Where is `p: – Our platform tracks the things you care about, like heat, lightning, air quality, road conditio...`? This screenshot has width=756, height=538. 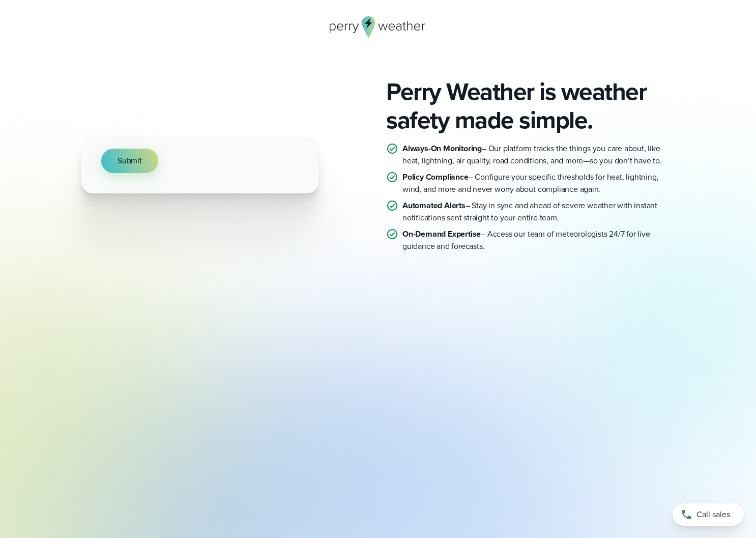 p: – Our platform tracks the things you care about, like heat, lightning, air quality, road conditio... is located at coordinates (538, 154).